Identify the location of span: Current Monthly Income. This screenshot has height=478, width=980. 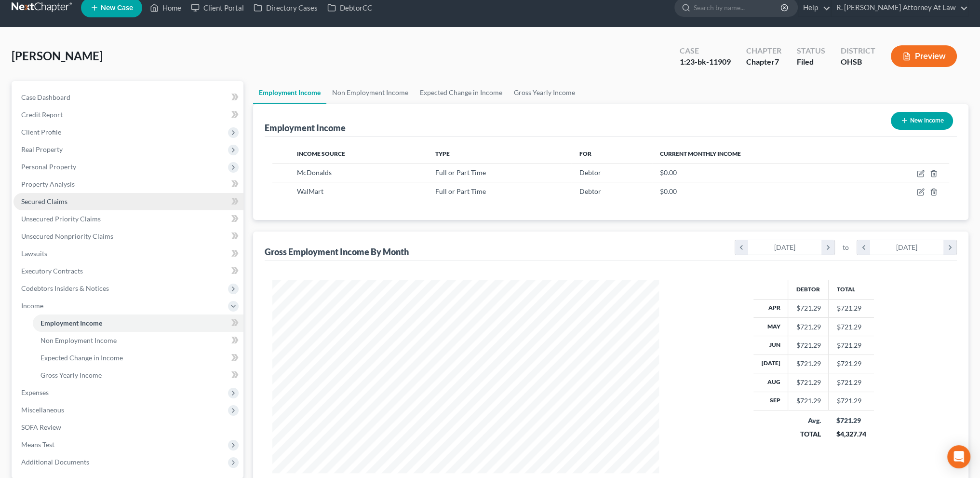
(701, 153).